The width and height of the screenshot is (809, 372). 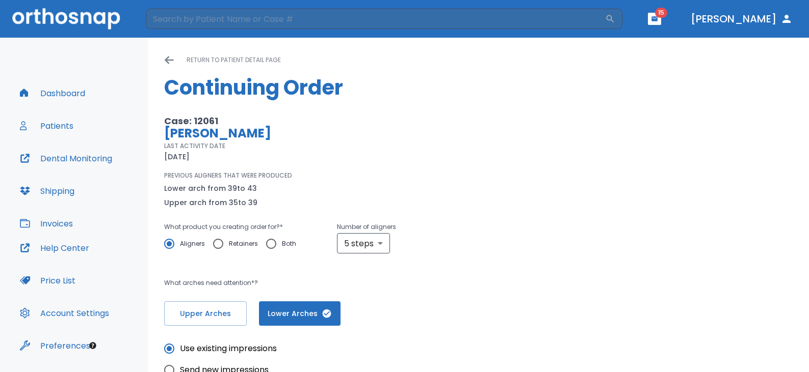 I want to click on button: Dashboard, so click(x=52, y=93).